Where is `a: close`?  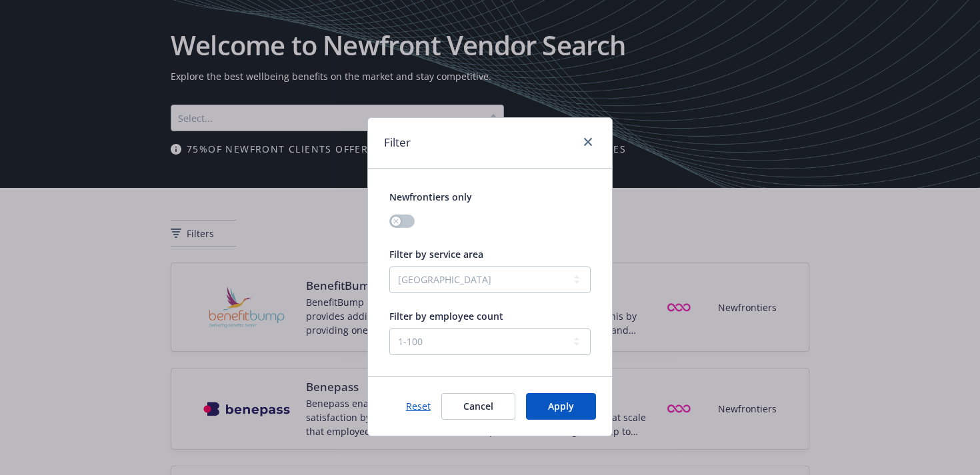 a: close is located at coordinates (588, 142).